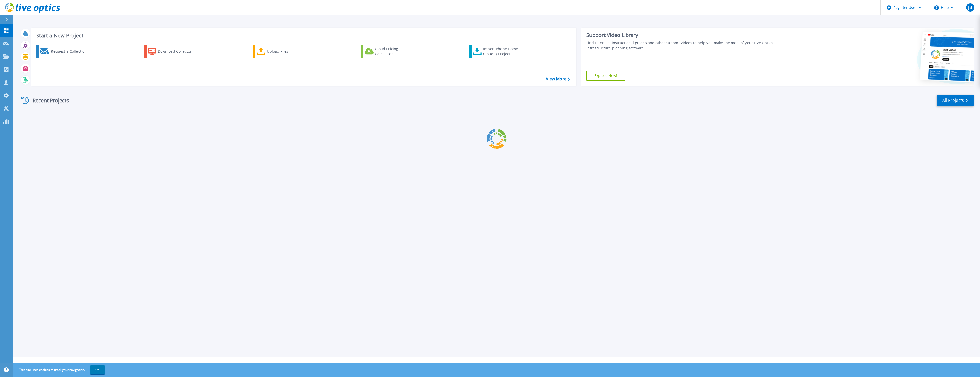 The height and width of the screenshot is (377, 980). What do you see at coordinates (503, 51) in the screenshot?
I see `div: Import Phone Home CloudIQ Project` at bounding box center [503, 51].